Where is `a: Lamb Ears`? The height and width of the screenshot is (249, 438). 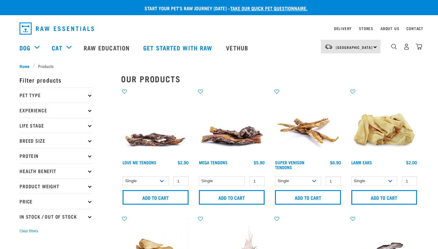 a: Lamb Ears is located at coordinates (362, 162).